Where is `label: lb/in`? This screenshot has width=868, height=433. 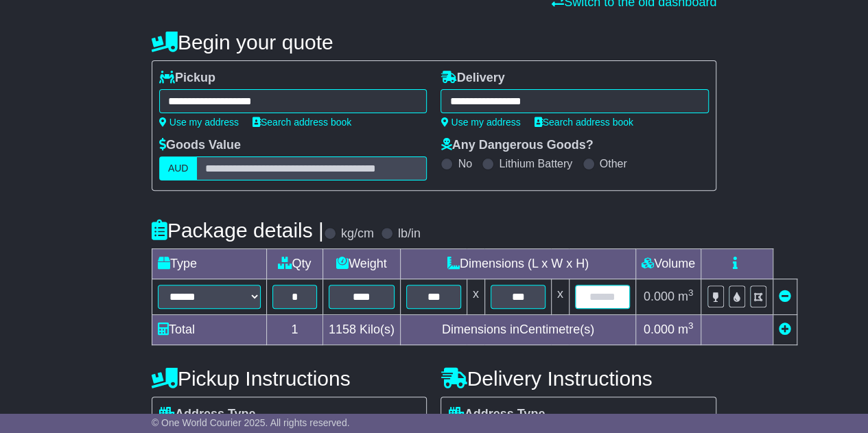
label: lb/in is located at coordinates (409, 234).